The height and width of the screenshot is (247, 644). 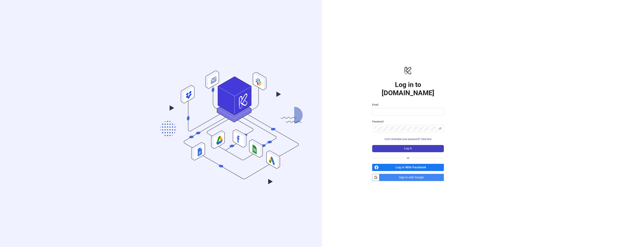 What do you see at coordinates (406, 129) in the screenshot?
I see `input: Password` at bounding box center [406, 129].